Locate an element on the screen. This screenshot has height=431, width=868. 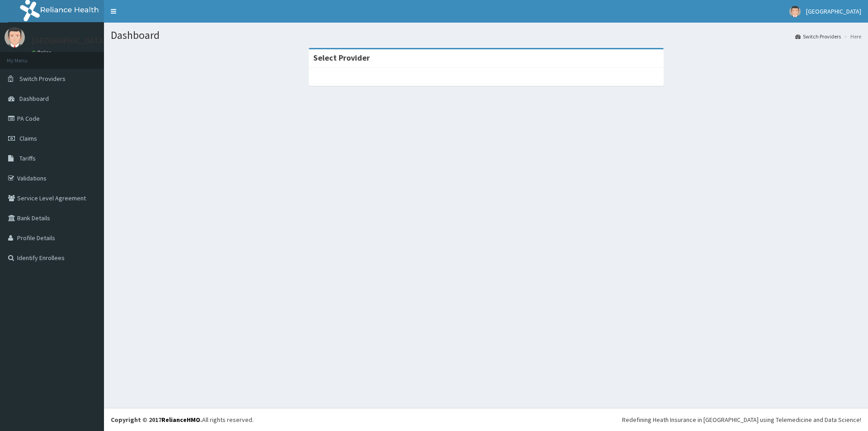
footer: All rights reserved. is located at coordinates (486, 419).